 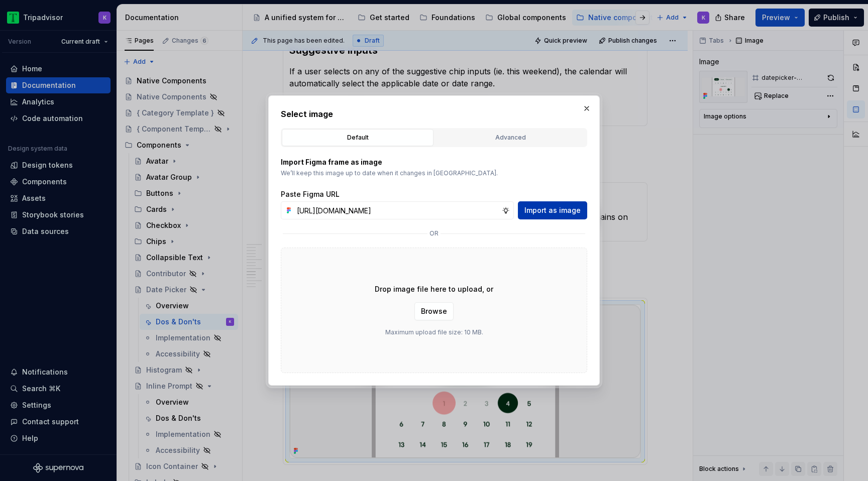 What do you see at coordinates (434, 289) in the screenshot?
I see `p: Drop image file here to upload, or` at bounding box center [434, 289].